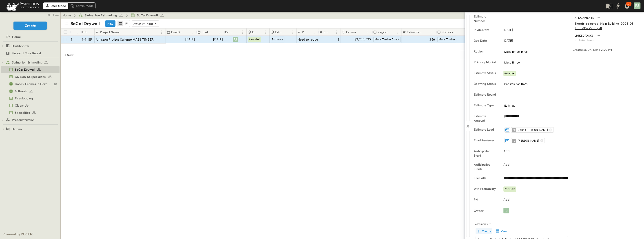 The image size is (644, 239). What do you see at coordinates (485, 83) in the screenshot?
I see `p: Drawing Status` at bounding box center [485, 83].